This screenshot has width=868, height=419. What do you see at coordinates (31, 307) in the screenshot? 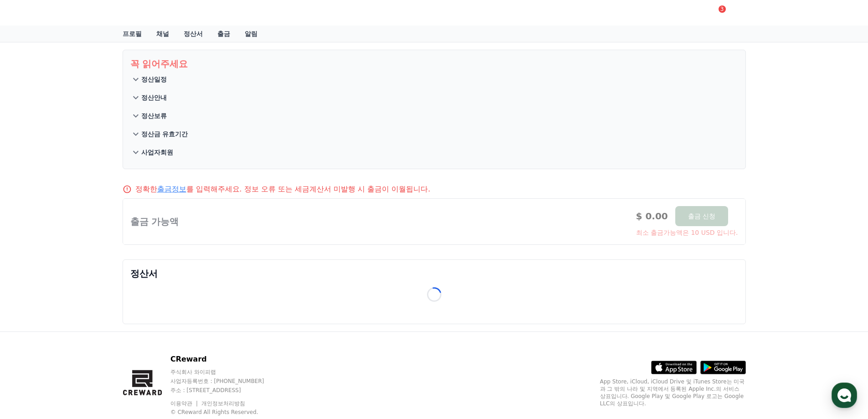
I see `span: 홈` at bounding box center [31, 307].